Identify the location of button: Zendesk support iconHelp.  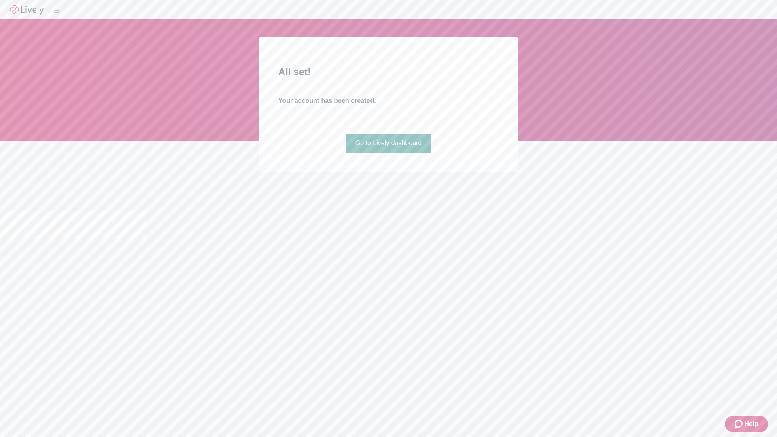
(746, 424).